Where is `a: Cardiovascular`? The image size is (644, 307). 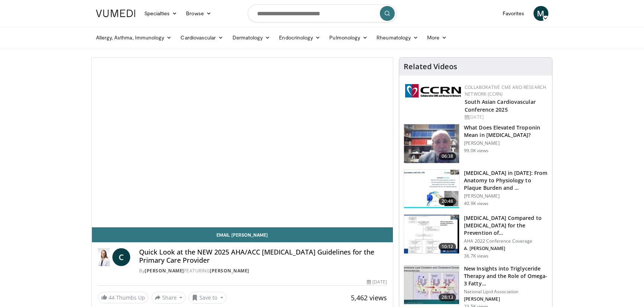
a: Cardiovascular is located at coordinates (201, 38).